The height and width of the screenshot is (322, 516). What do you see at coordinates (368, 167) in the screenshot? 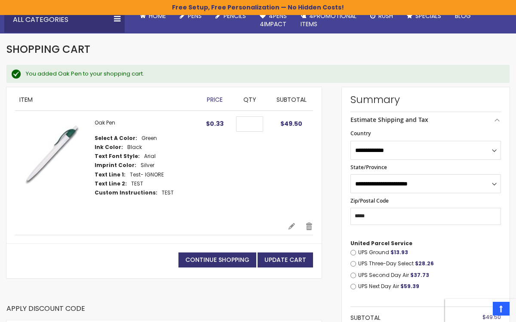
I see `span: State/Province` at bounding box center [368, 167].